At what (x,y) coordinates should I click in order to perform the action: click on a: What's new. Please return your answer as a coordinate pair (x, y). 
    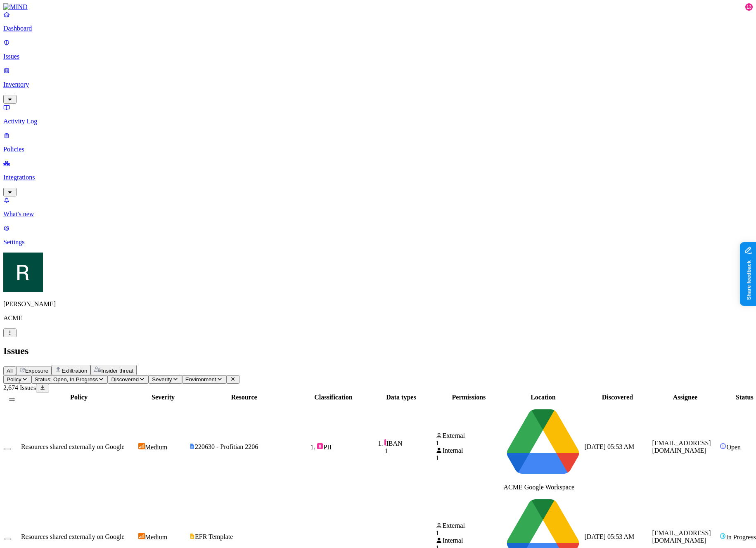
    Looking at the image, I should click on (378, 207).